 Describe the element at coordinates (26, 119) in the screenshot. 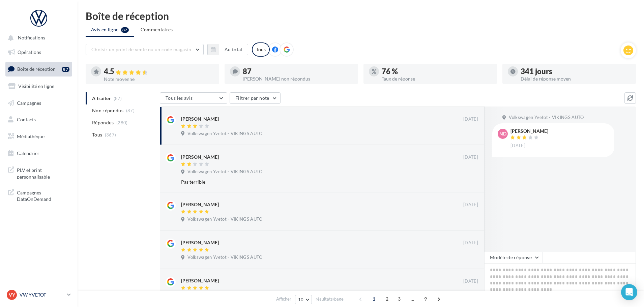

I see `span: Contacts` at that location.